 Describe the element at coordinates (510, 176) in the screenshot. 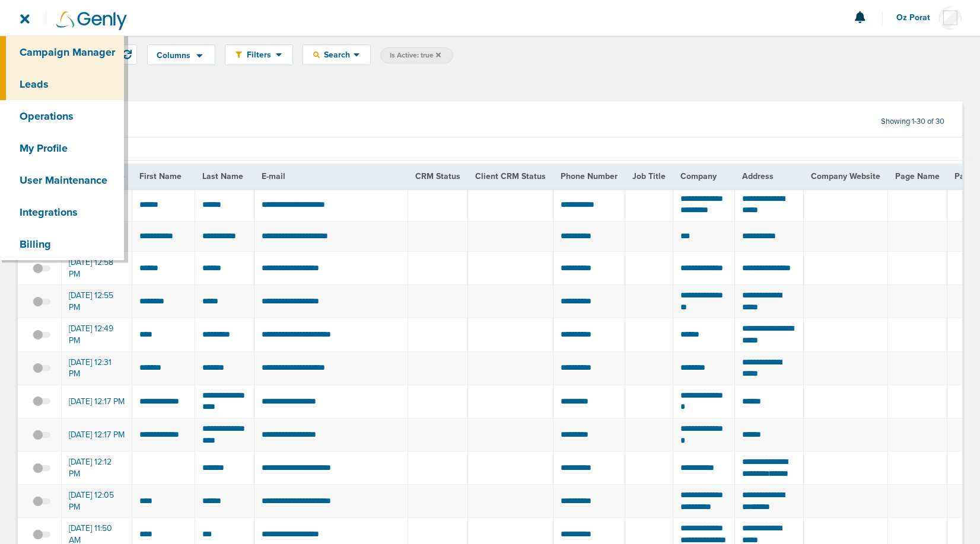

I see `th: Client CRM Status` at that location.